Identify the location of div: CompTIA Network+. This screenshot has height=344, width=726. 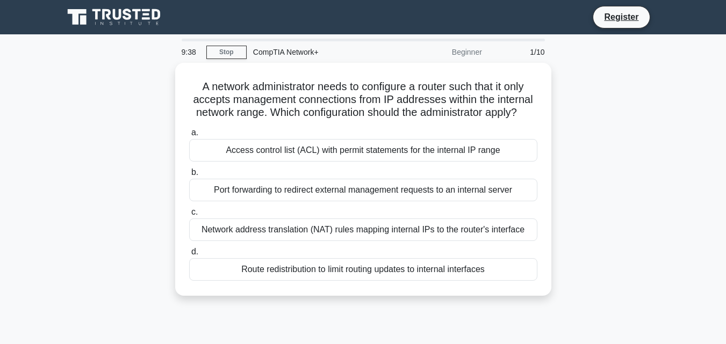
(320, 52).